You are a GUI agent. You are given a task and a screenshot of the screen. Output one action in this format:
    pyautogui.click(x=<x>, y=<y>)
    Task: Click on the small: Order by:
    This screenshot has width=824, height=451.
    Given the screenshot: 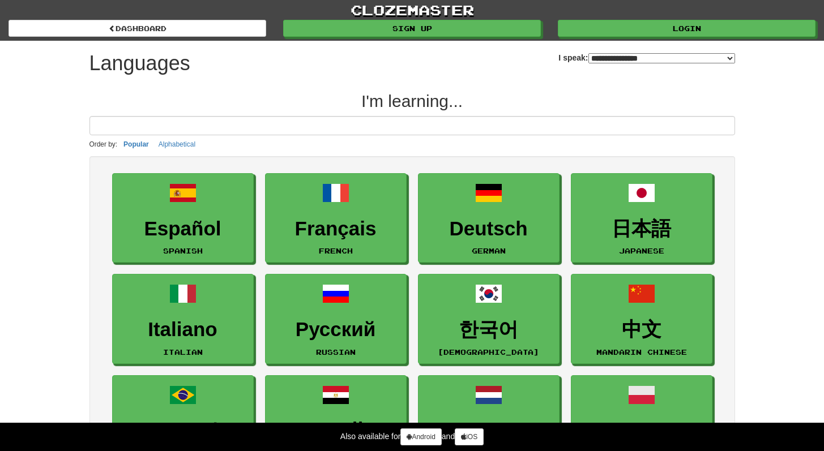 What is the action you would take?
    pyautogui.click(x=104, y=144)
    